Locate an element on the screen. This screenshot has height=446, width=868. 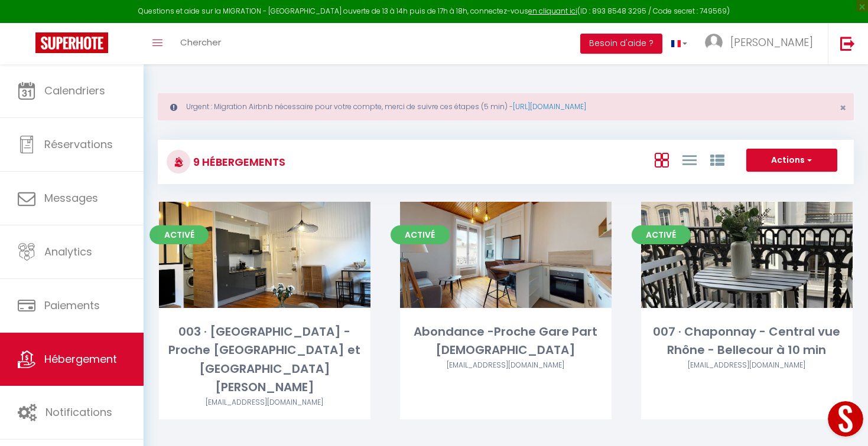
span: Calendriers is located at coordinates (75, 90).